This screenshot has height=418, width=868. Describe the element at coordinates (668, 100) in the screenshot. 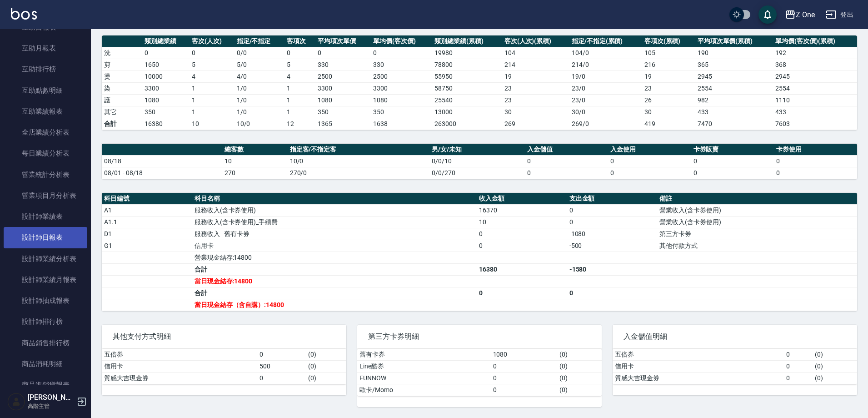

I see `td: 26` at that location.